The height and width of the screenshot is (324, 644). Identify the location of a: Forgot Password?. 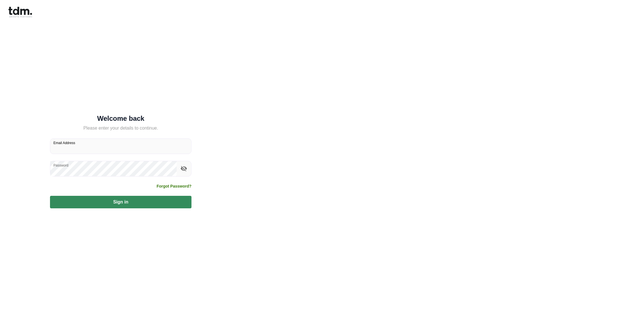
(174, 186).